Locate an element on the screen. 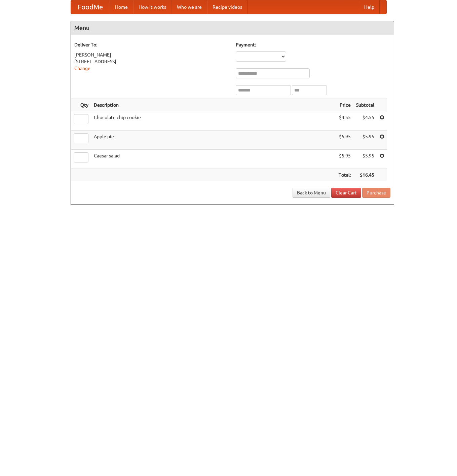 The height and width of the screenshot is (476, 457). a: Recipe videos is located at coordinates (227, 7).